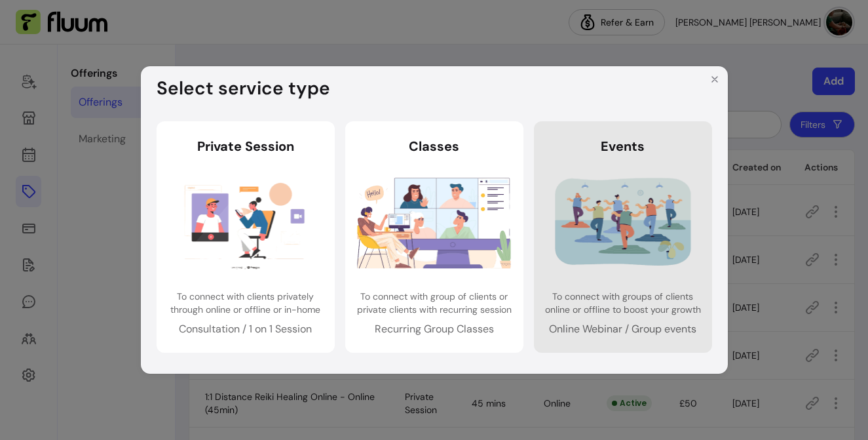 This screenshot has height=440, width=868. I want to click on p: To connect with groups of clients online or offline to boost your growth, so click(623, 302).